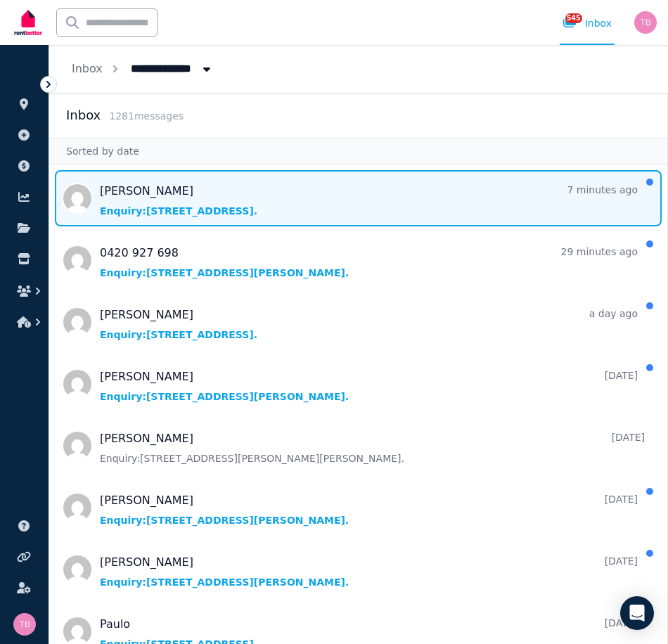  I want to click on h2: Inbox, so click(83, 115).